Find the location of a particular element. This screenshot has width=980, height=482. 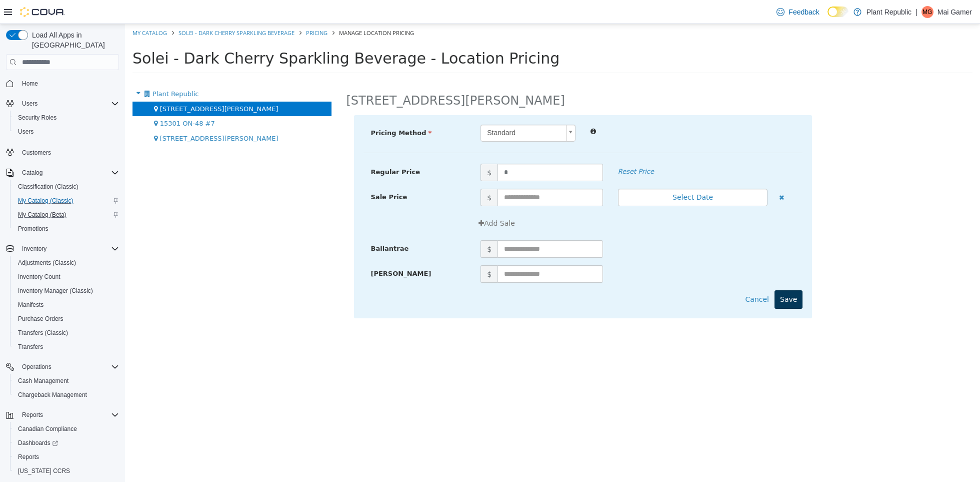

span: Canadian Compliance is located at coordinates (67, 429).